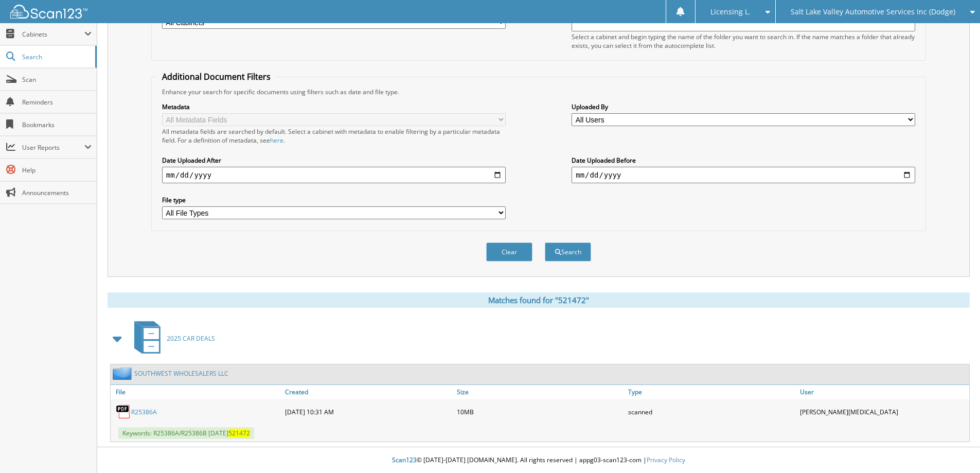  I want to click on a: Created, so click(368, 392).